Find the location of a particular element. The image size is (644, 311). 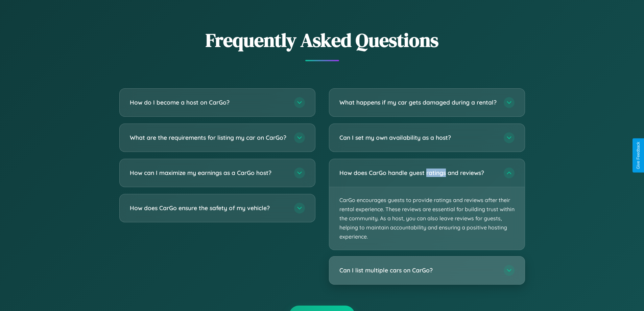

h3: Can I set my own availability as a host? is located at coordinates (418, 137).